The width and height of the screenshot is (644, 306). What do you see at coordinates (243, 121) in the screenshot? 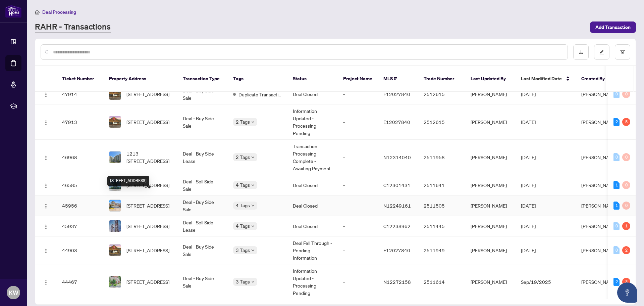
I see `span: 2 Tags` at bounding box center [243, 121].